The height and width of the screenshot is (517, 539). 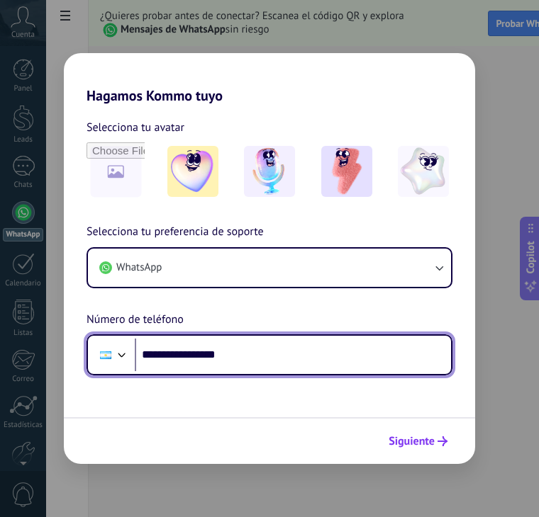 I want to click on span: WhatsApp, so click(x=139, y=268).